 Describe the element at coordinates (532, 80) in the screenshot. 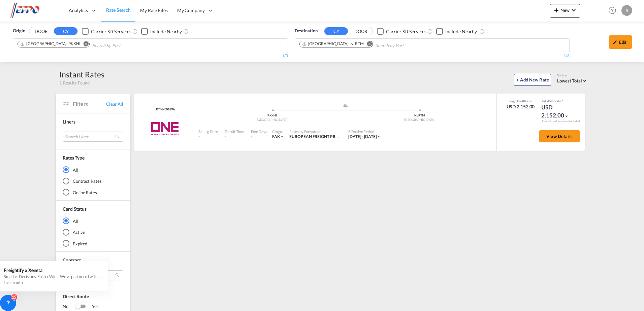

I see `button: + Add New Rate` at that location.